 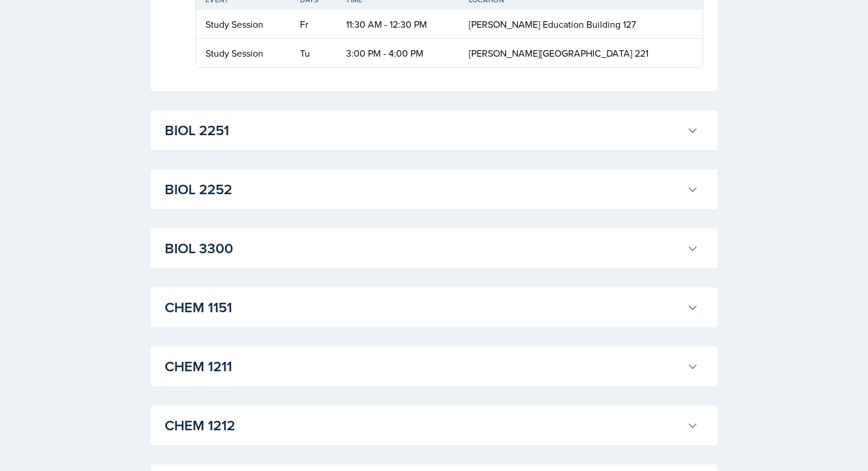 I want to click on td: 11:30 AM - 12:30 PM, so click(x=397, y=24).